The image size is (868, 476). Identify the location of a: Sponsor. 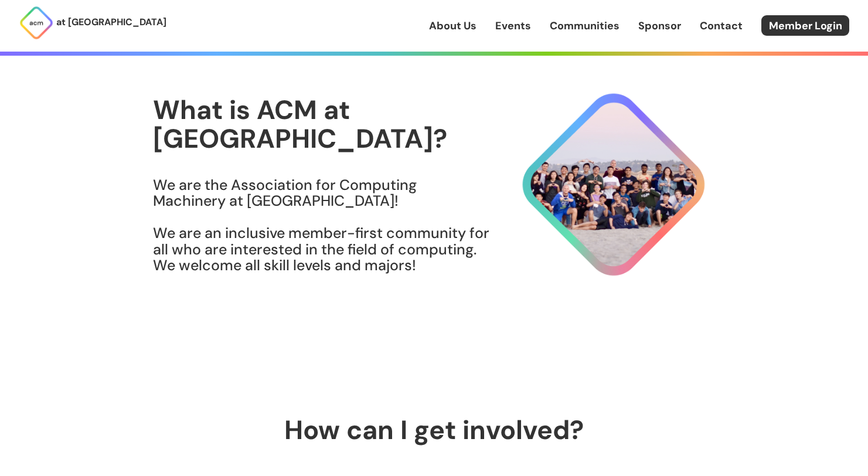
(659, 26).